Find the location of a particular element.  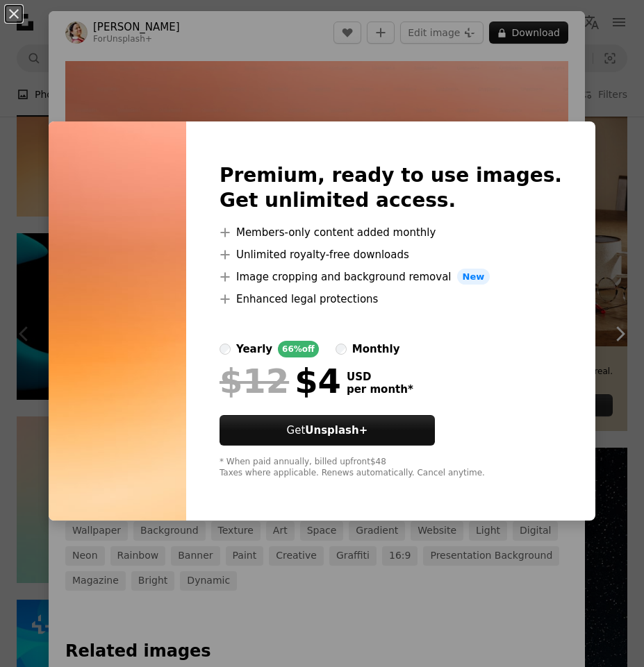

input: yearly66%off is located at coordinates (225, 349).